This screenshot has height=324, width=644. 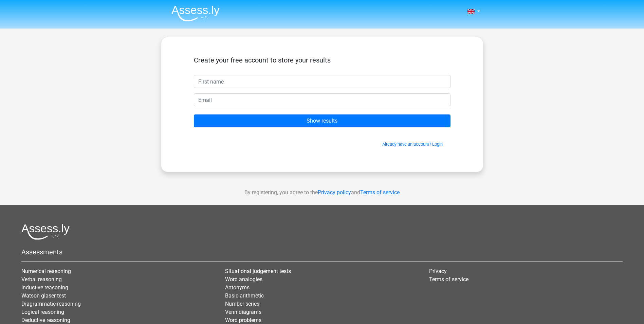 I want to click on a: Privacy, so click(x=438, y=271).